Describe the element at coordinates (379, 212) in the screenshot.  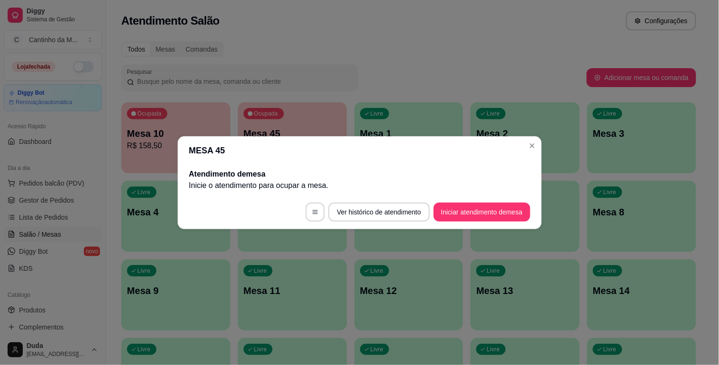
I see `button: Ver histórico de atendimento` at that location.